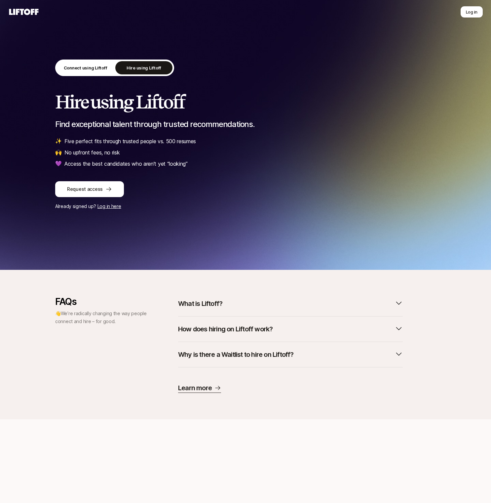 This screenshot has height=503, width=491. What do you see at coordinates (86, 68) in the screenshot?
I see `p: Connect using Liftoff` at bounding box center [86, 68].